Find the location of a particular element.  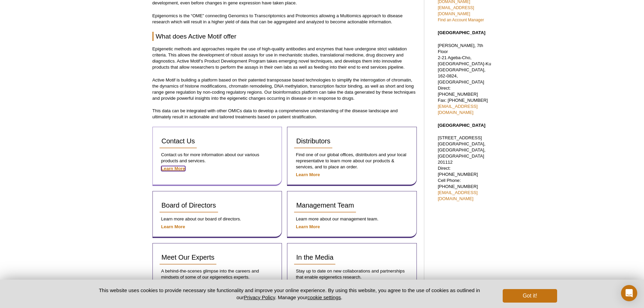

span: Management Team is located at coordinates (325, 205).